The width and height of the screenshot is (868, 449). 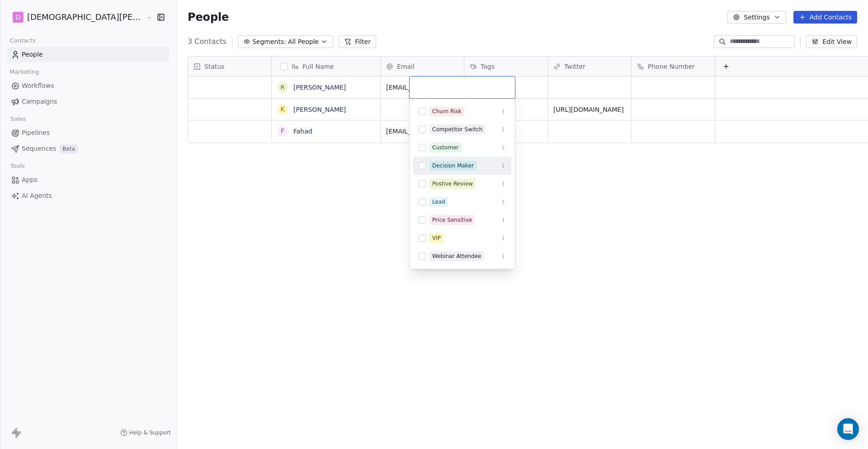 I want to click on div: Suggestions, so click(x=462, y=183).